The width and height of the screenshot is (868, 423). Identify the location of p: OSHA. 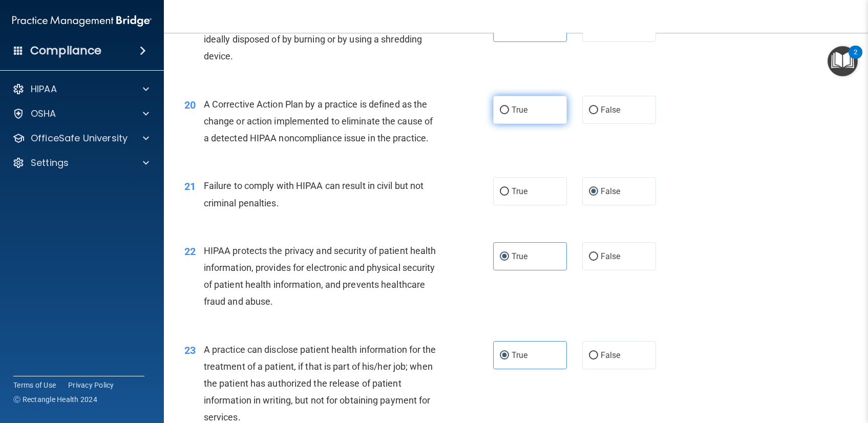
(44, 114).